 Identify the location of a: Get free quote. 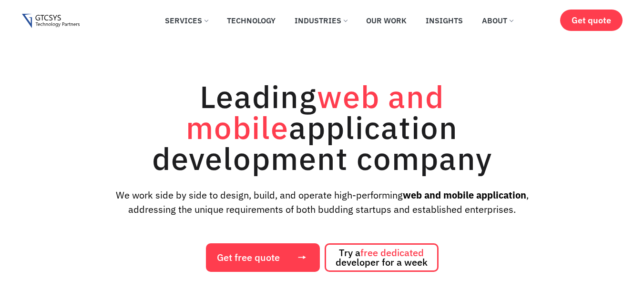
(263, 258).